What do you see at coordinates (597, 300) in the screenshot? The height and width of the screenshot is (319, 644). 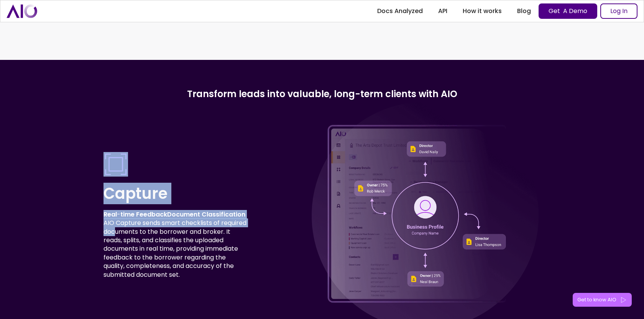 I see `div: Get to know AIO` at bounding box center [597, 300].